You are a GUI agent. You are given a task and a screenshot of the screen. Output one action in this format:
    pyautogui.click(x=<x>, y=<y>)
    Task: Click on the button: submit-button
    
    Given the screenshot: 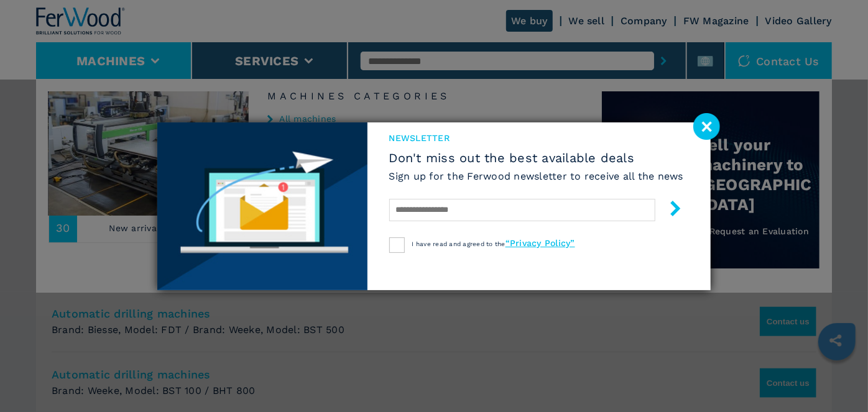 What is the action you would take?
    pyautogui.click(x=669, y=210)
    